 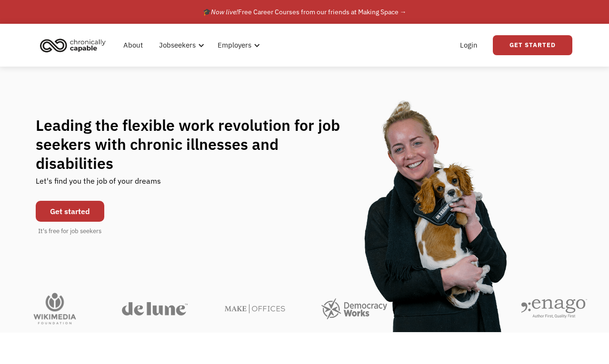 I want to click on h1: Leading the flexible work revolution for job seekers with chronic illnesses and disabilities, so click(x=197, y=144).